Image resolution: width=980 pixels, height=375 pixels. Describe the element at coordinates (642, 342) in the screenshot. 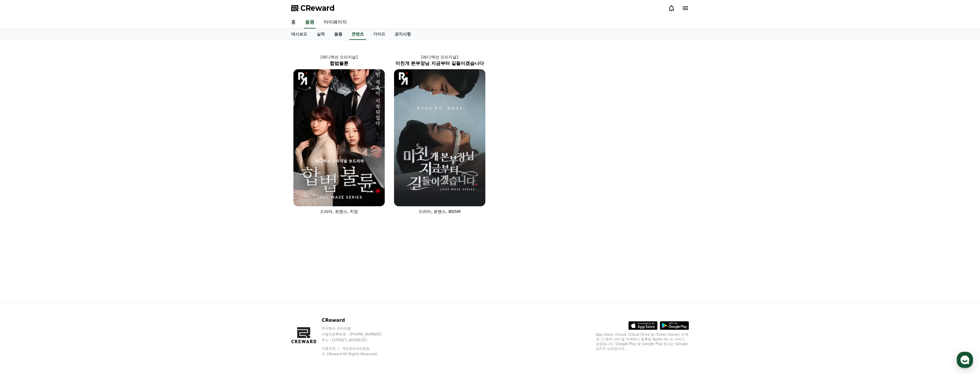

I see `p: App Store, iCloud, iCloud Drive 및 iTunes Store는 미국과 그 밖의 나라 및 지역에서 등록된 Apple Inc.의 서비스 상표입니다. Goo...` at that location.